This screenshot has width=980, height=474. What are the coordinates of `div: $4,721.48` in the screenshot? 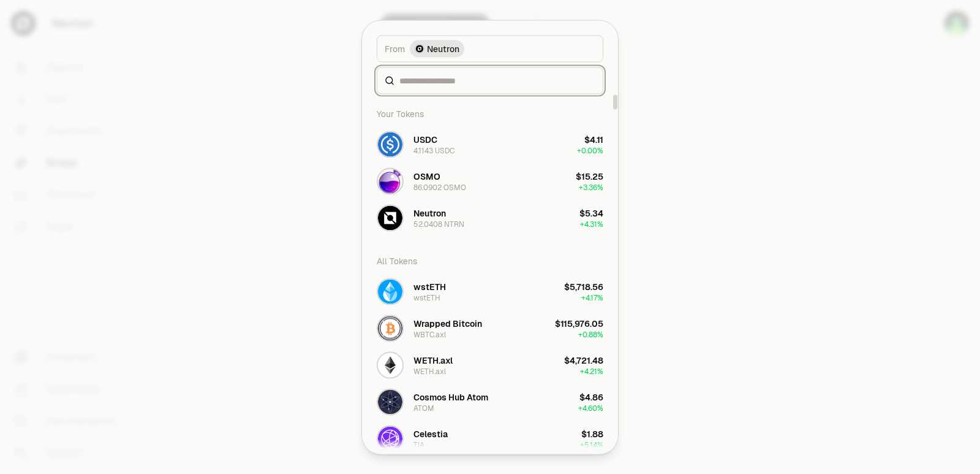 It's located at (584, 360).